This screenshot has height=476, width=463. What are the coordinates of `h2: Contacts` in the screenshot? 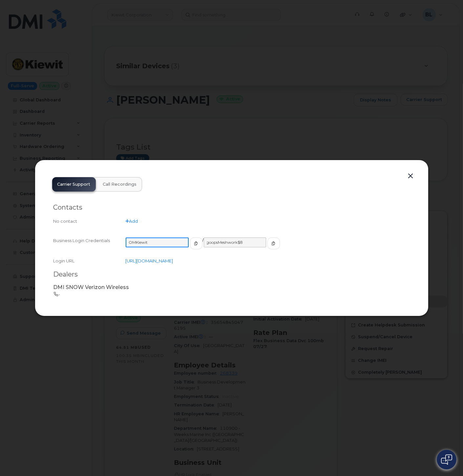 It's located at (232, 207).